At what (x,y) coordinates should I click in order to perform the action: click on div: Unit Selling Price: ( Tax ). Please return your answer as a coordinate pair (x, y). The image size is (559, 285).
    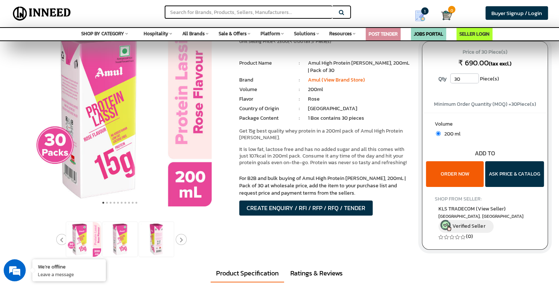
    Looking at the image, I should click on (325, 42).